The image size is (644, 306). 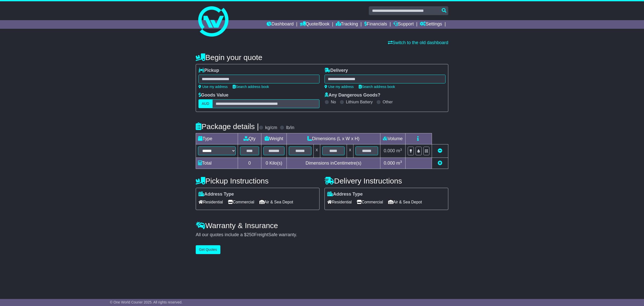 I want to click on h4: Package details |, so click(x=227, y=126).